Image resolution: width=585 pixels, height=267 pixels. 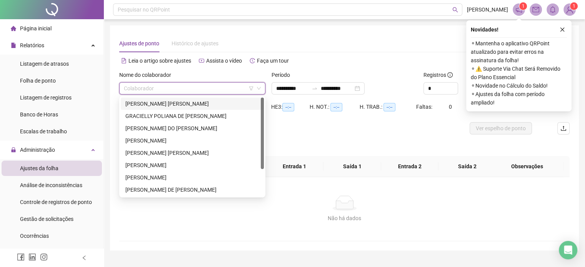 What do you see at coordinates (290, 107) in the screenshot?
I see `div: HE 3:` at bounding box center [290, 107].